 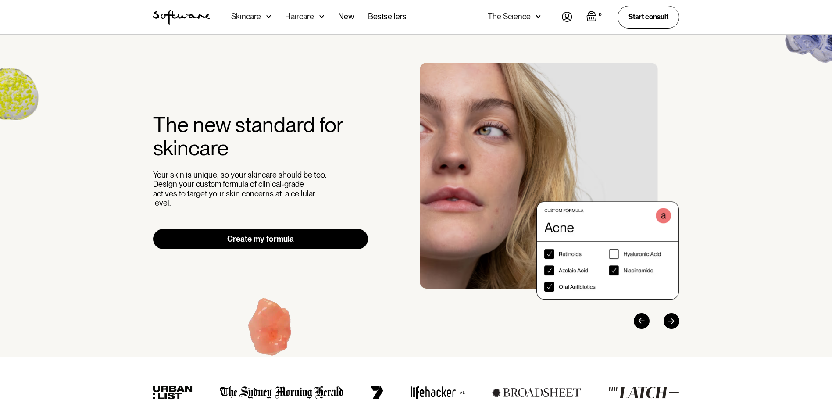 What do you see at coordinates (271, 333) in the screenshot?
I see `img: Hydroquinone (skin lightening agent)` at bounding box center [271, 333].